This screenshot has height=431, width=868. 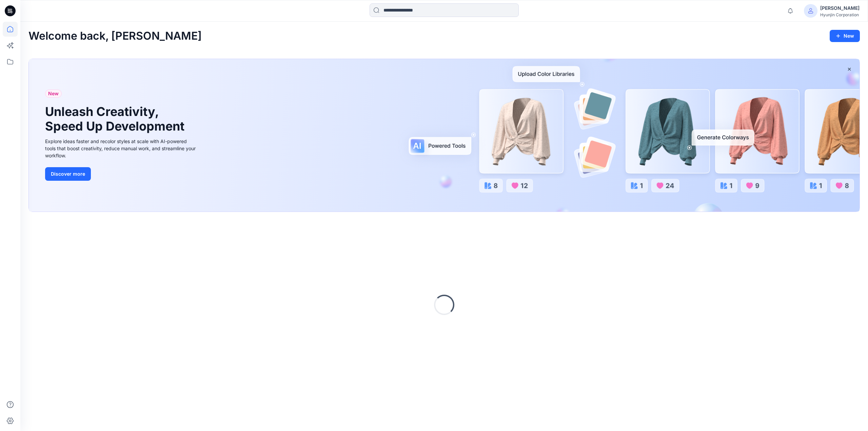 What do you see at coordinates (121, 174) in the screenshot?
I see `a: Discover more` at bounding box center [121, 174].